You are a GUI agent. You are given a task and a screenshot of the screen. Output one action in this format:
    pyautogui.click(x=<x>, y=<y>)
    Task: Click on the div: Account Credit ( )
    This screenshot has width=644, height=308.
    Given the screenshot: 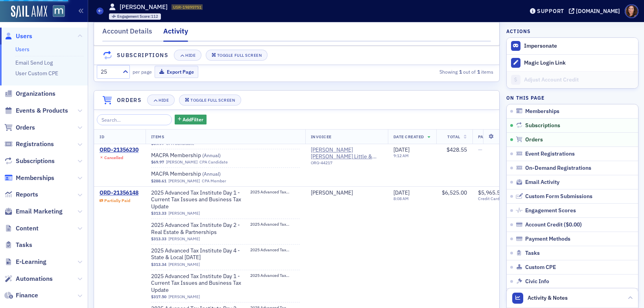 What is the action you would take?
    pyautogui.click(x=553, y=225)
    